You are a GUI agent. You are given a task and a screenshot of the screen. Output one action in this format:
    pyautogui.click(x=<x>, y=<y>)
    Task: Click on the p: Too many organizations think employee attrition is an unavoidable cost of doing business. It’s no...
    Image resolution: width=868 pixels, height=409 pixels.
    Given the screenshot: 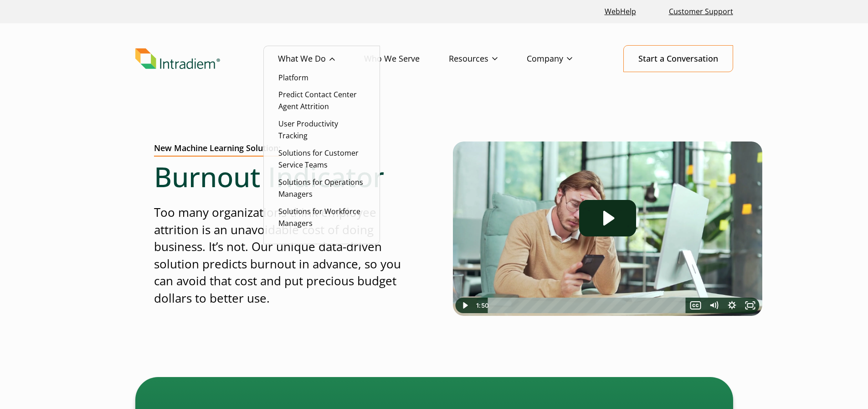 What is the action you would take?
    pyautogui.click(x=285, y=255)
    